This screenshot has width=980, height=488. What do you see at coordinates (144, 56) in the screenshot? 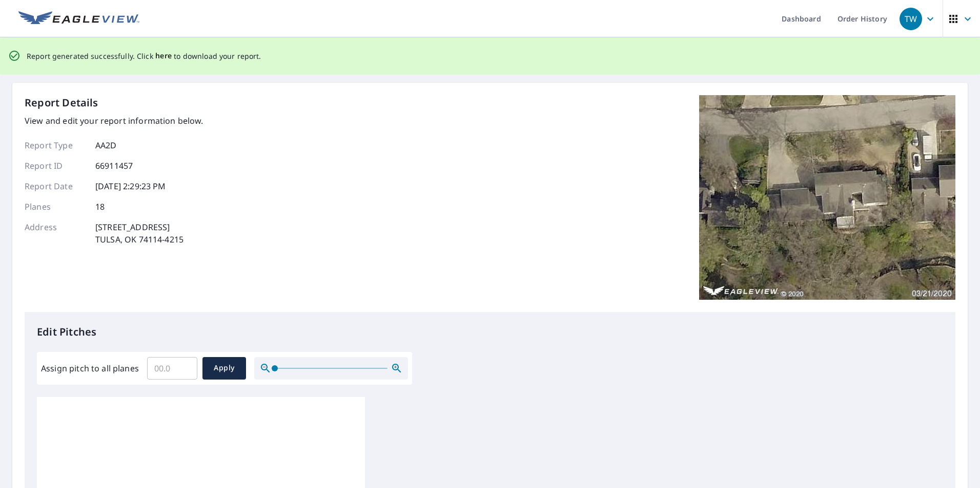
I see `p: Report generated successfully. Click to download your report.` at bounding box center [144, 56].